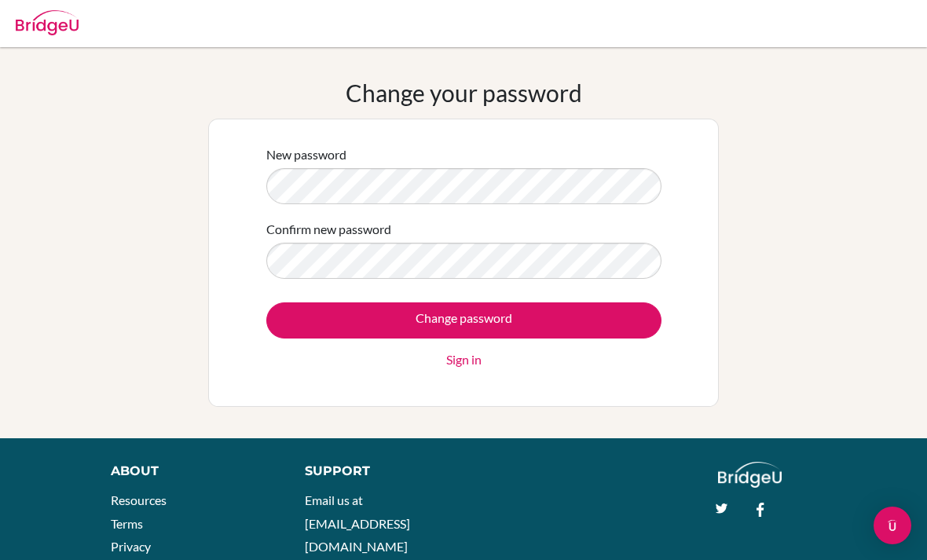 Image resolution: width=927 pixels, height=560 pixels. What do you see at coordinates (47, 23) in the screenshot?
I see `img: Bridge-U` at bounding box center [47, 23].